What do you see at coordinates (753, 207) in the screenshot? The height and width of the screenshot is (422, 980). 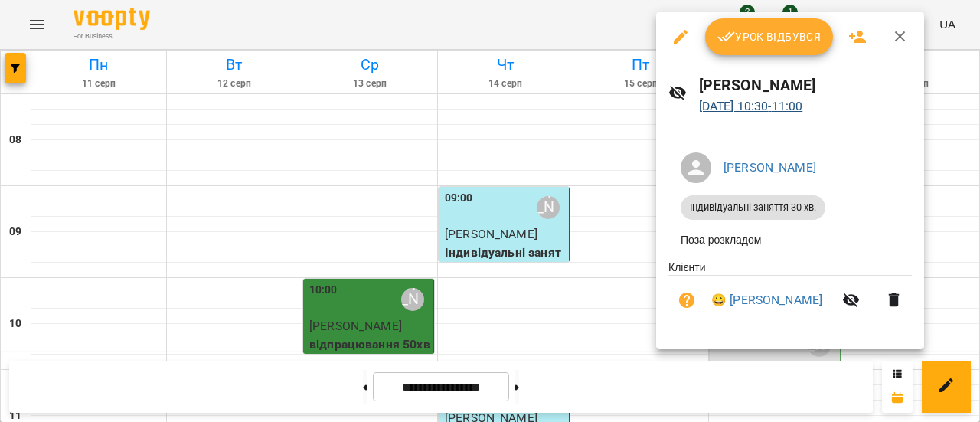 I see `span: Індивідуальні заняття 30 хв.` at bounding box center [753, 207].